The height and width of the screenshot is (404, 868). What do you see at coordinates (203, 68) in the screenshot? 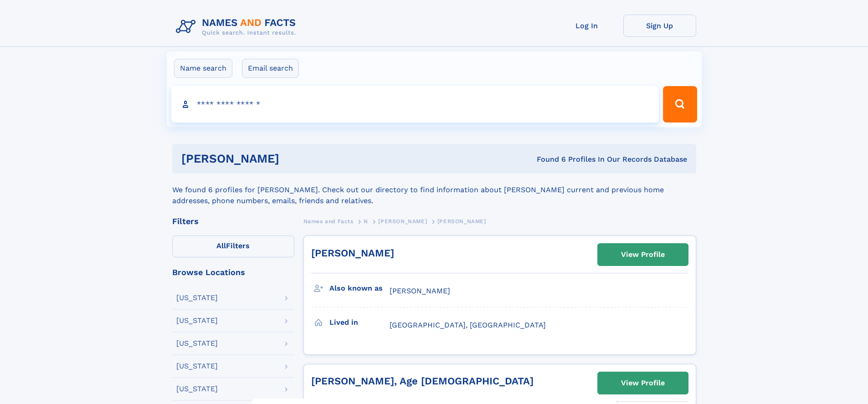
I see `label: Name search` at bounding box center [203, 68].